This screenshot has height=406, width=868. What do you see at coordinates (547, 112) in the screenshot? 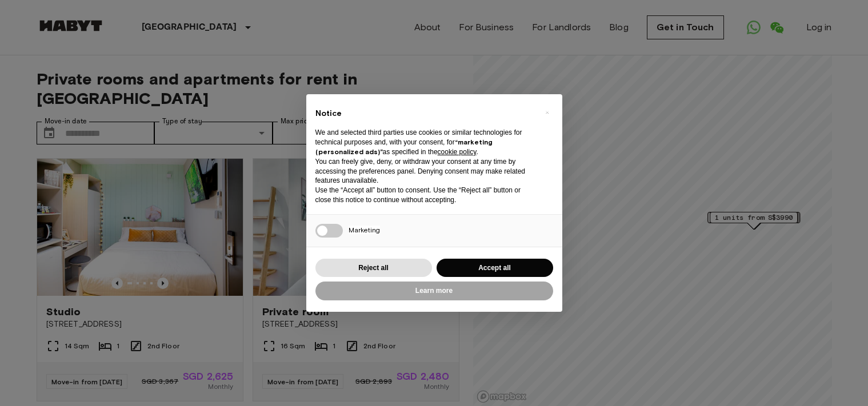
I see `button: Close this notice` at bounding box center [547, 112].